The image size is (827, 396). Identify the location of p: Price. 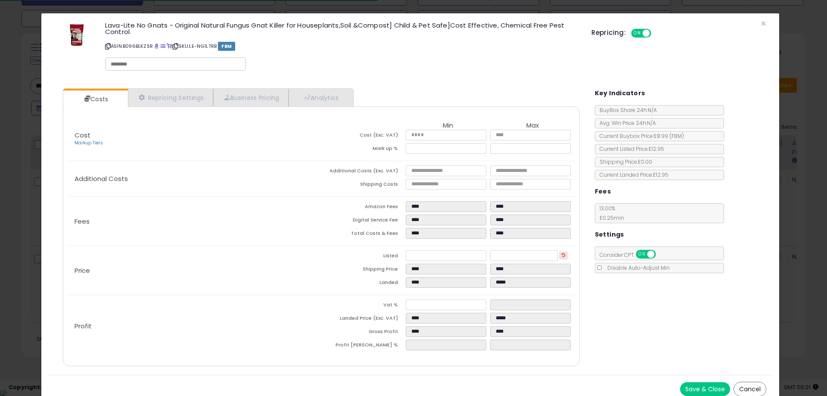
(194, 271).